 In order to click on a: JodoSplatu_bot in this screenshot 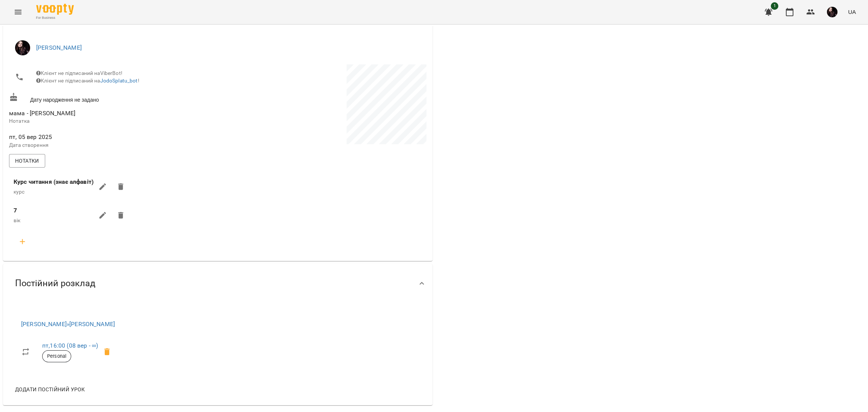, I will do `click(119, 80)`.